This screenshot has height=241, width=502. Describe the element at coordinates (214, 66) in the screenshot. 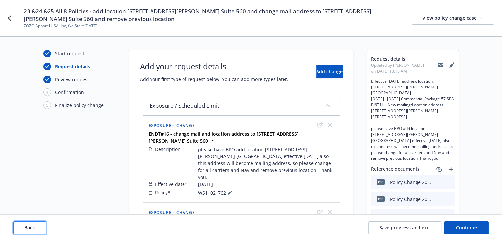

I see `h1: Add your request details` at that location.